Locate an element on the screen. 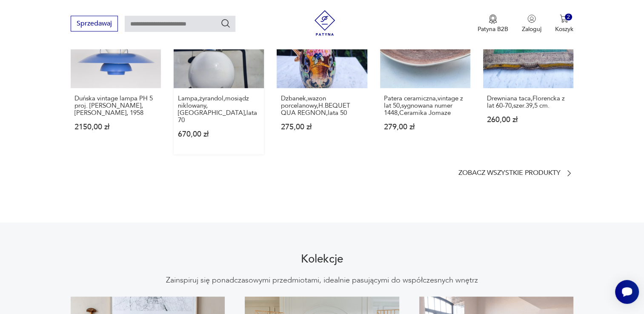  a: Sprzedawaj is located at coordinates (94, 24).